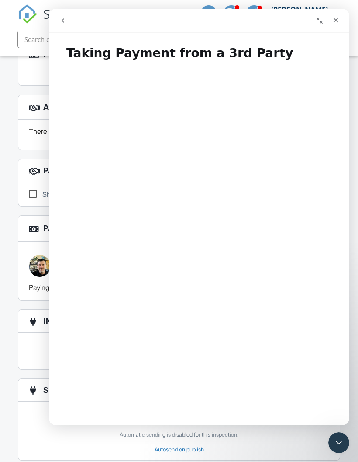 This screenshot has height=462, width=358. I want to click on label: Show Partnership Offers, so click(101, 194).